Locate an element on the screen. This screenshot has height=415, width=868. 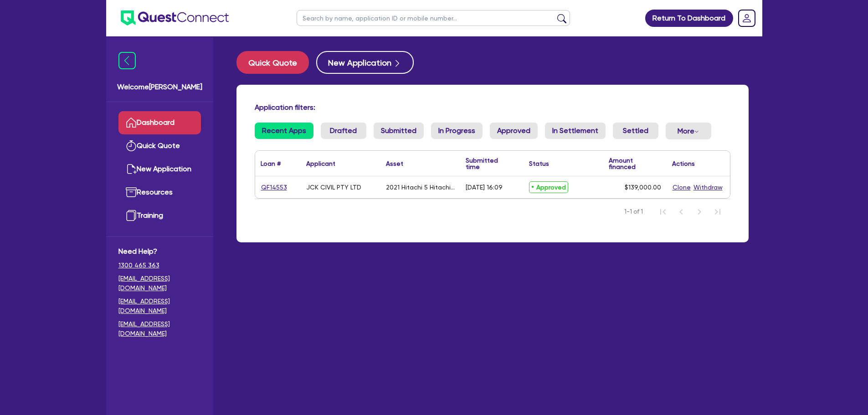
img: new-application is located at coordinates (131, 169).